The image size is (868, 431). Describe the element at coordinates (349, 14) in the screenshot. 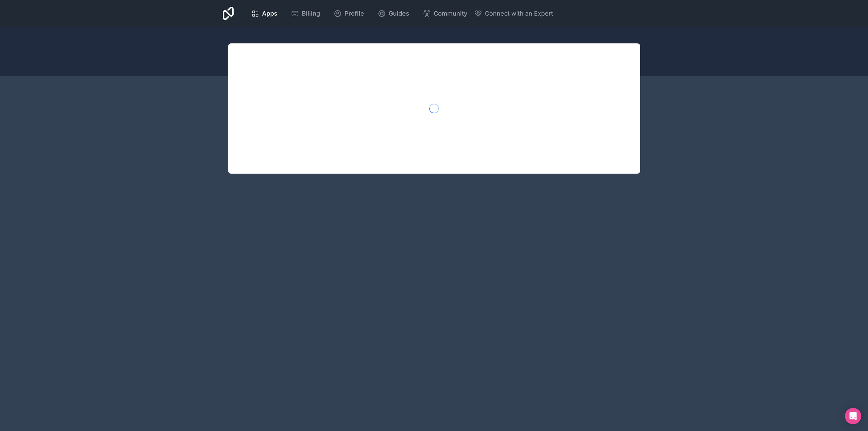

I see `a: Profile` at that location.